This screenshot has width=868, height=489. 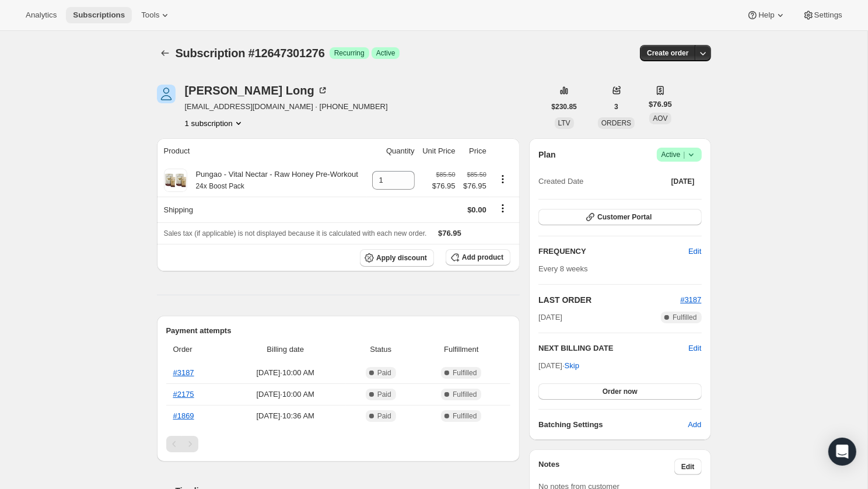 I want to click on button: Settings, so click(x=823, y=15).